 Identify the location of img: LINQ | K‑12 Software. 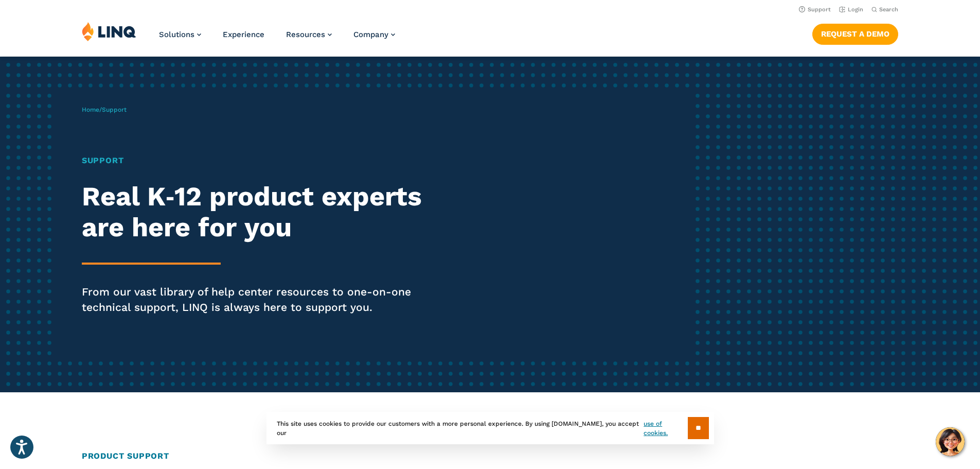
(109, 31).